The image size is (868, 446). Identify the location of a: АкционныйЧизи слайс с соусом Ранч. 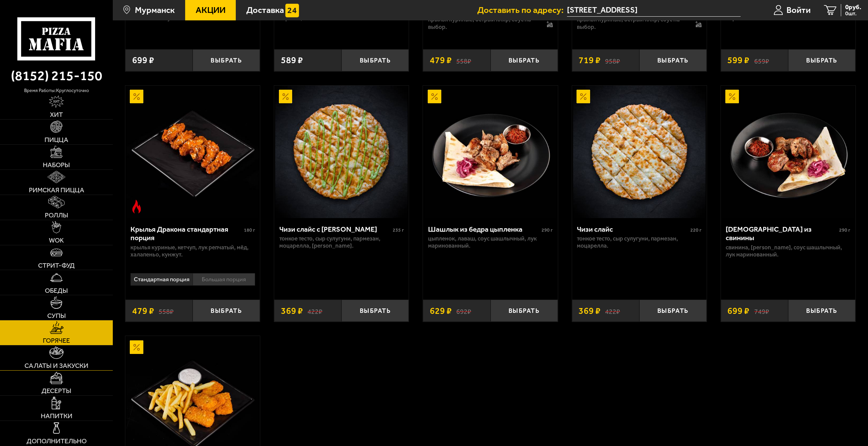
(341, 152).